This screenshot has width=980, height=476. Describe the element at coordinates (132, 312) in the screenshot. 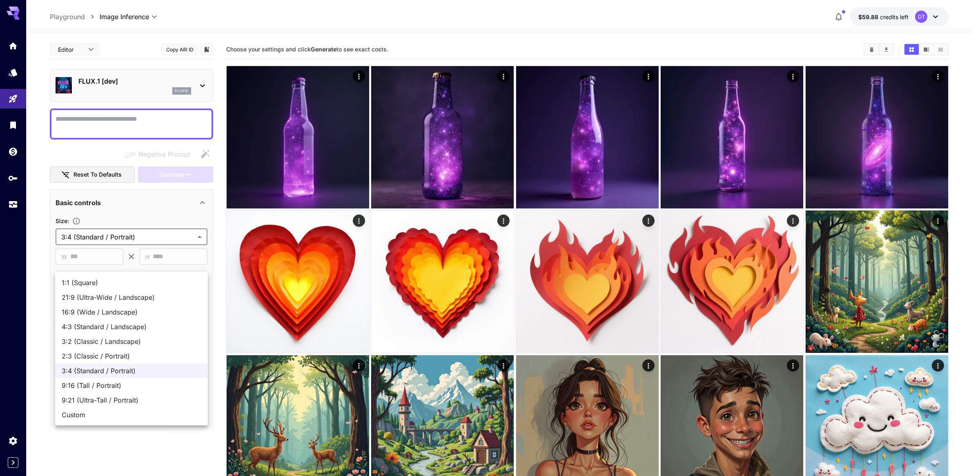

I see `span: 16:9 (Wide / Landscape)` at that location.